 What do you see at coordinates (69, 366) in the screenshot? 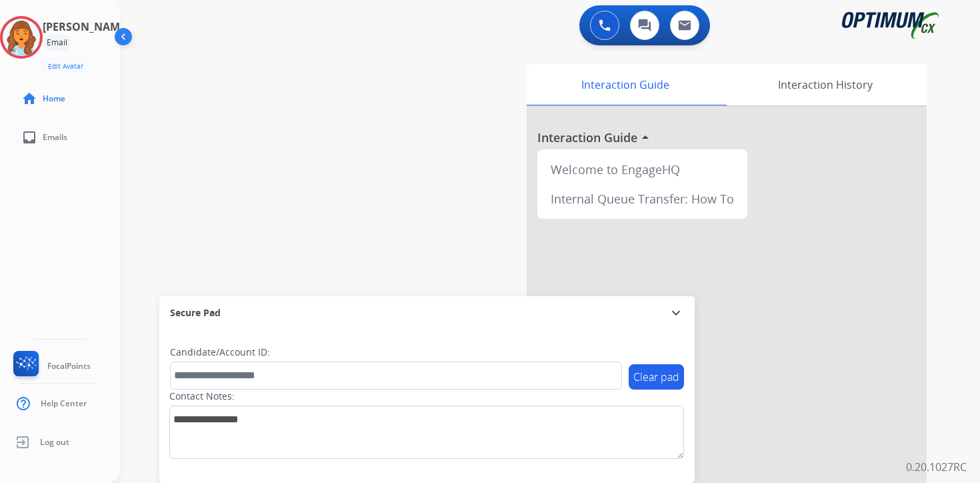
I see `span: FocalPoints` at bounding box center [69, 366].